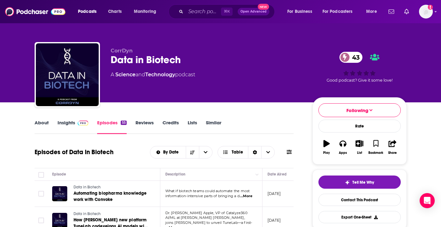 The height and width of the screenshot is (227, 441). What do you see at coordinates (254, 12) in the screenshot?
I see `button: Open AdvancedNew` at bounding box center [254, 12].